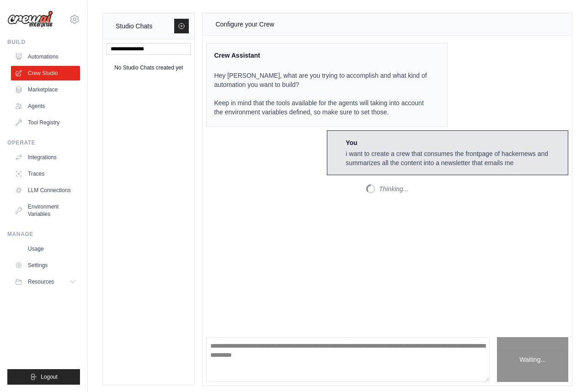  Describe the element at coordinates (30, 19) in the screenshot. I see `img: Logo` at that location.